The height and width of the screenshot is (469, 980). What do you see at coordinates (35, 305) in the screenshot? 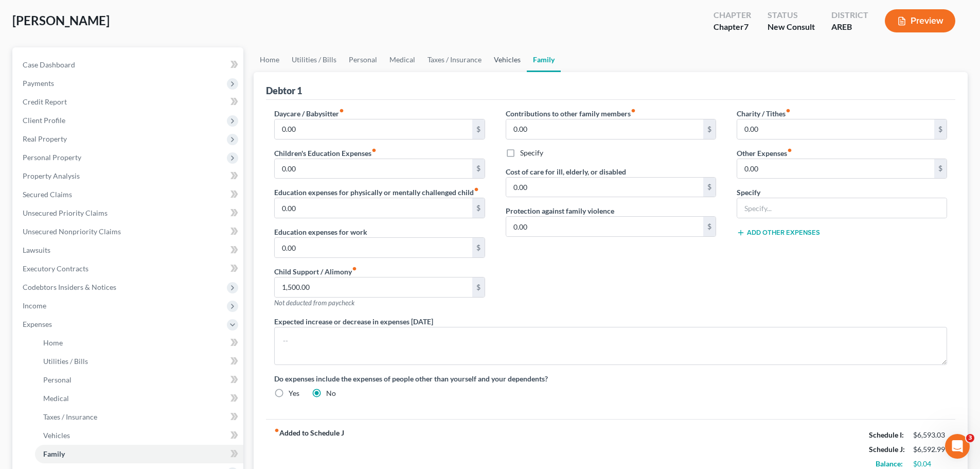
I see `span: Income` at bounding box center [35, 305].